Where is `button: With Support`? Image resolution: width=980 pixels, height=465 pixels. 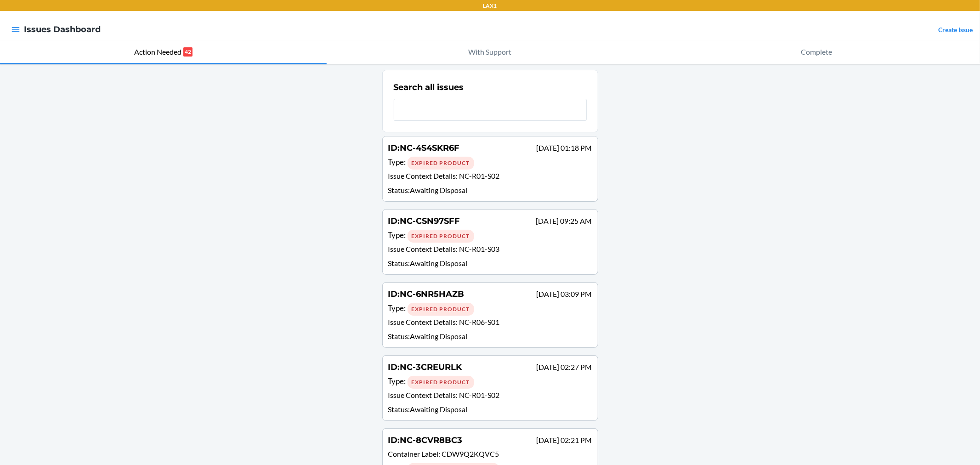
button: With Support is located at coordinates (490, 52).